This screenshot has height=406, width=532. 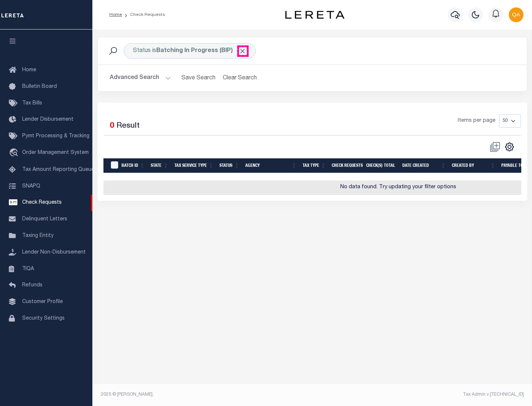 I want to click on span: Refunds, so click(x=32, y=285).